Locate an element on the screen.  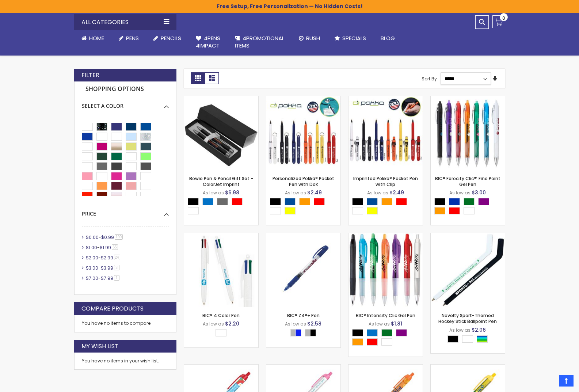
a: $7.00-$7.991 is located at coordinates (103, 278).